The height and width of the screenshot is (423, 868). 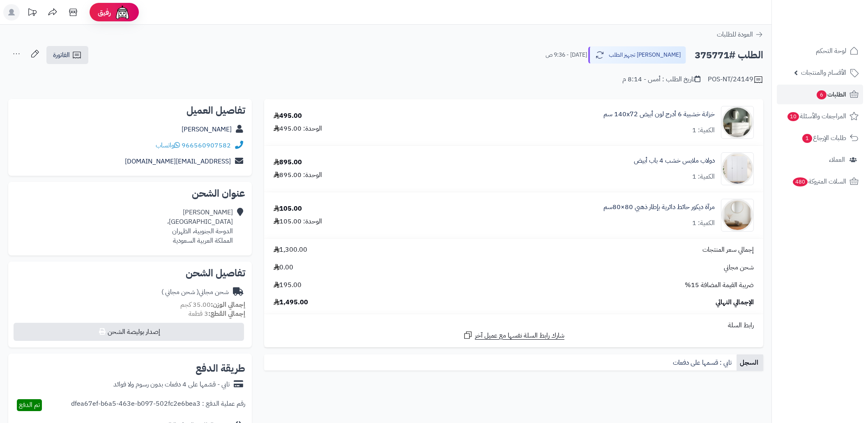 I want to click on span: ضريبة القيمة المضافة 15%, so click(x=719, y=285).